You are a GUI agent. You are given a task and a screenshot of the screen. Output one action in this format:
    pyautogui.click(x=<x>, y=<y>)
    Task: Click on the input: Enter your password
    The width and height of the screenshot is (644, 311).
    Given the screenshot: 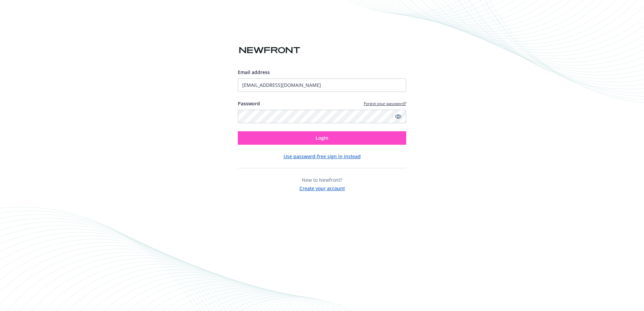 What is the action you would take?
    pyautogui.click(x=322, y=117)
    